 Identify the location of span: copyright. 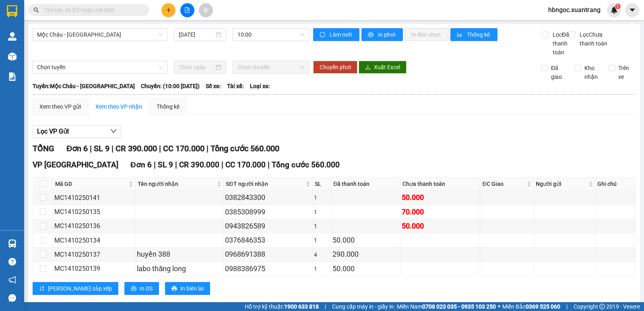
(603, 307).